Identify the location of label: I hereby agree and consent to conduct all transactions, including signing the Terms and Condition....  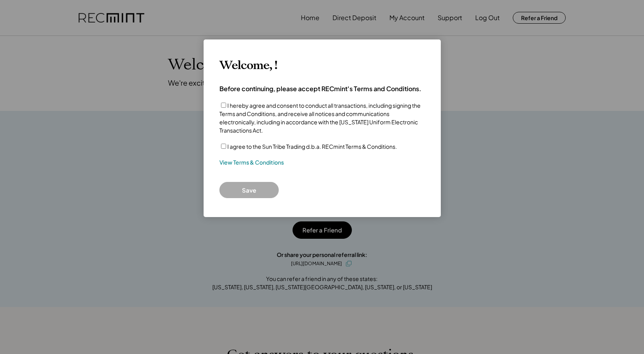
(320, 117).